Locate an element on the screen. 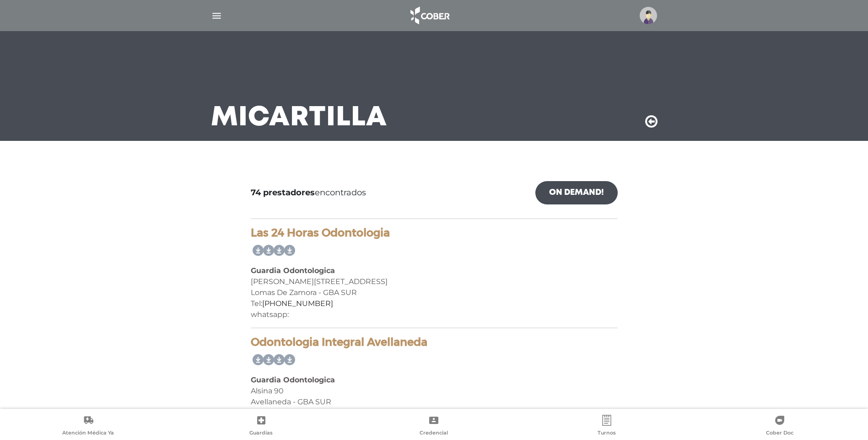  a: On Demand! is located at coordinates (577, 193).